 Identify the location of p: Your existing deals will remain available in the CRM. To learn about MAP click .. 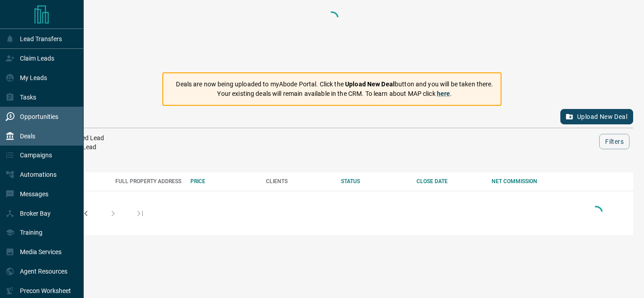
(334, 94).